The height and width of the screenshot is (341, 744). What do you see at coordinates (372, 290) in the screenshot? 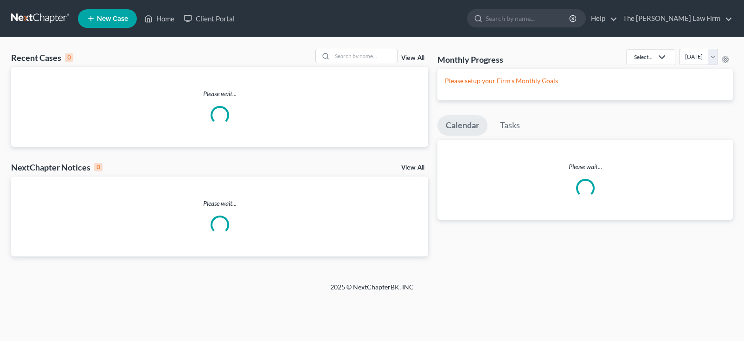
I see `div: 2025 © NextChapterBK, INC` at bounding box center [372, 290].